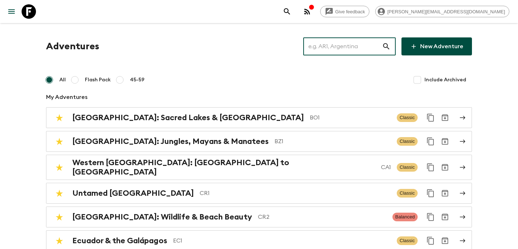 This screenshot has height=249, width=518. I want to click on h2: Ecuador & the Galápagos, so click(120, 241).